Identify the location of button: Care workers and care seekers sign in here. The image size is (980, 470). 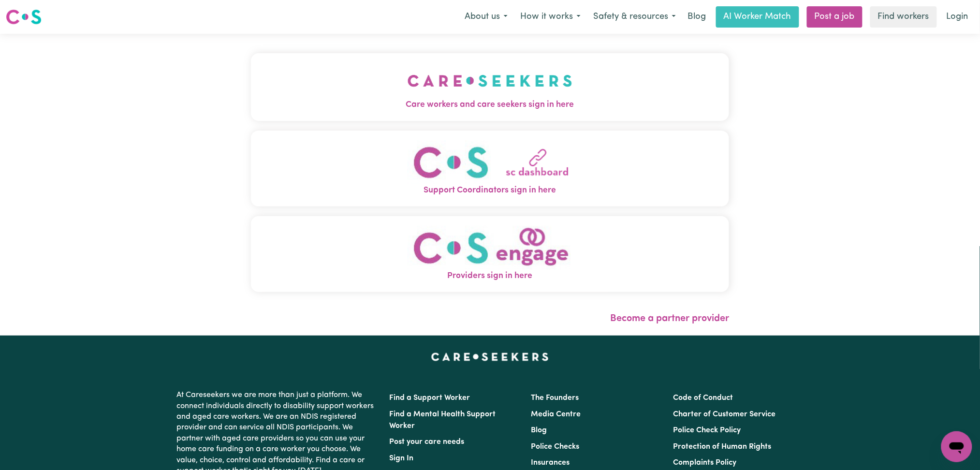
(490, 87).